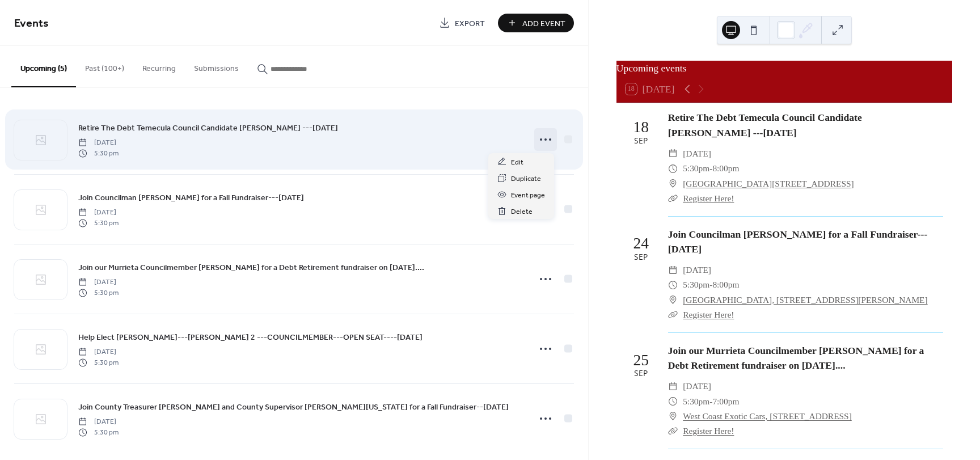  What do you see at coordinates (159, 66) in the screenshot?
I see `button: Recurring` at bounding box center [159, 66].